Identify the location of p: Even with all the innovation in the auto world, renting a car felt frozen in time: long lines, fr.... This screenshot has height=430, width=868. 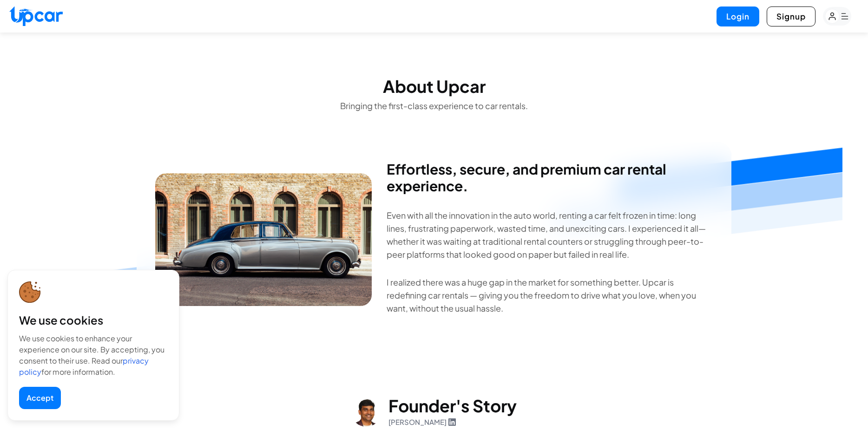
(549, 235).